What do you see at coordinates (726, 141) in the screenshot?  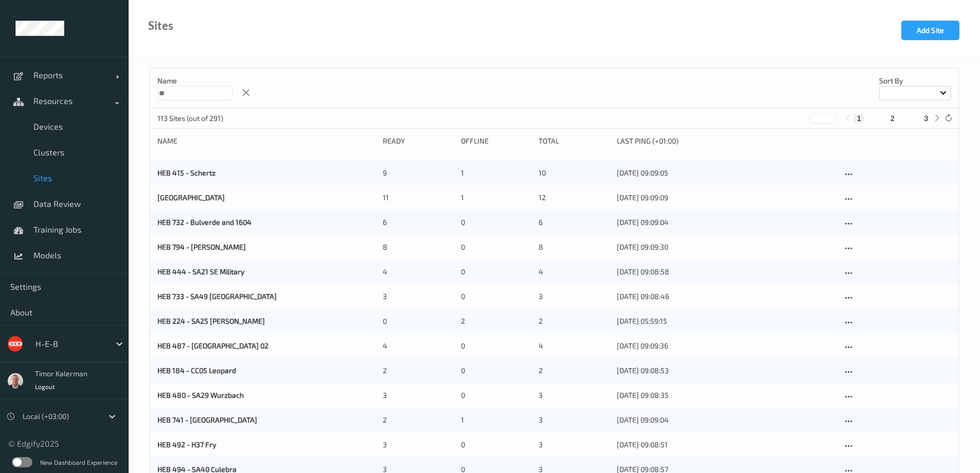 I see `div: Last Ping (+01:00)` at bounding box center [726, 141].